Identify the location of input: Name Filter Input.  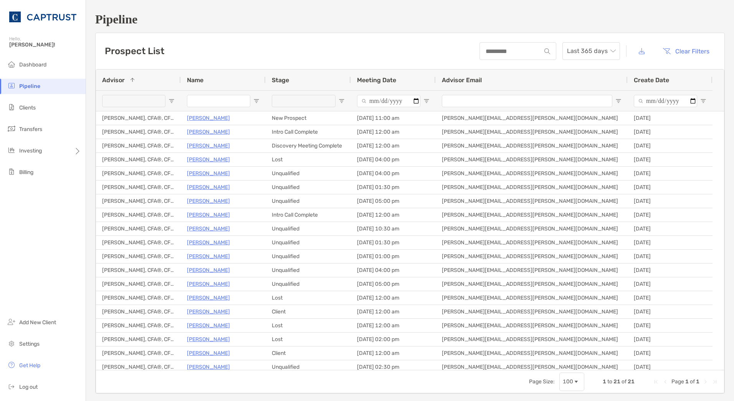
(218, 101).